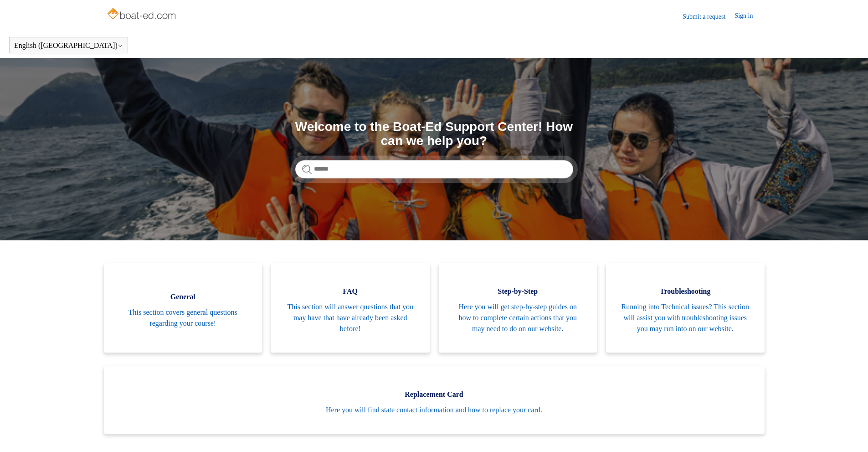 The image size is (868, 452). Describe the element at coordinates (434, 134) in the screenshot. I see `h1: Welcome to the Boat-Ed Support Center! How can we help you?` at that location.